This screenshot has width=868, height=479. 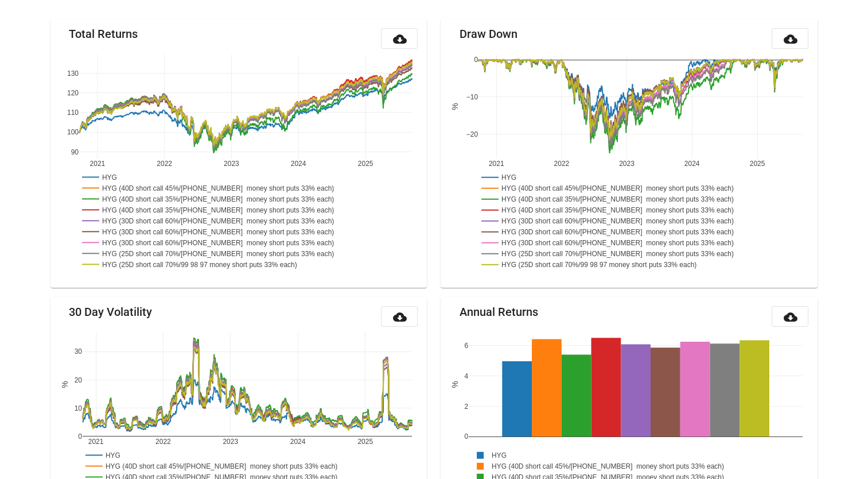 What do you see at coordinates (110, 312) in the screenshot?
I see `mat-card-title: 30 Day Volatility` at bounding box center [110, 312].